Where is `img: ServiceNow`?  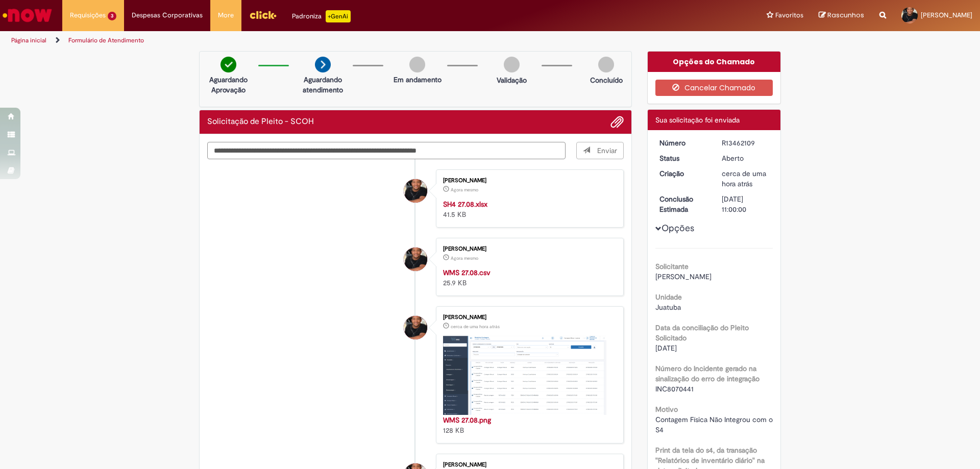 img: ServiceNow is located at coordinates (27, 15).